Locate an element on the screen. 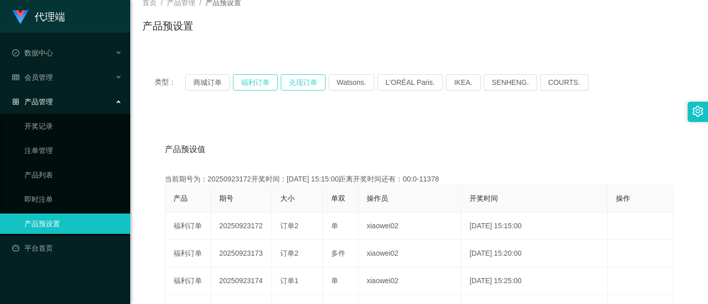  a: 图标: dashboard平台首页 is located at coordinates (67, 248).